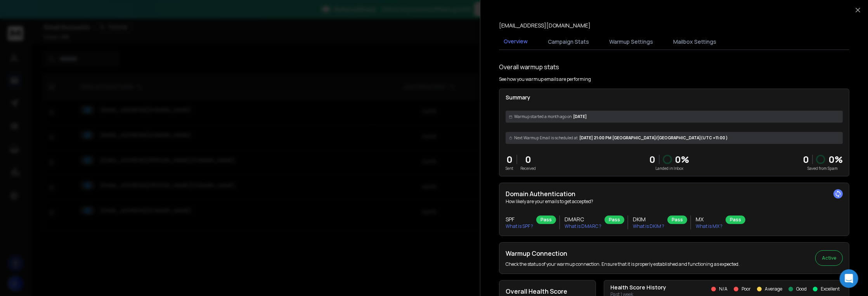  Describe the element at coordinates (544, 79) in the screenshot. I see `p: See how you warmup emails are performing` at that location.